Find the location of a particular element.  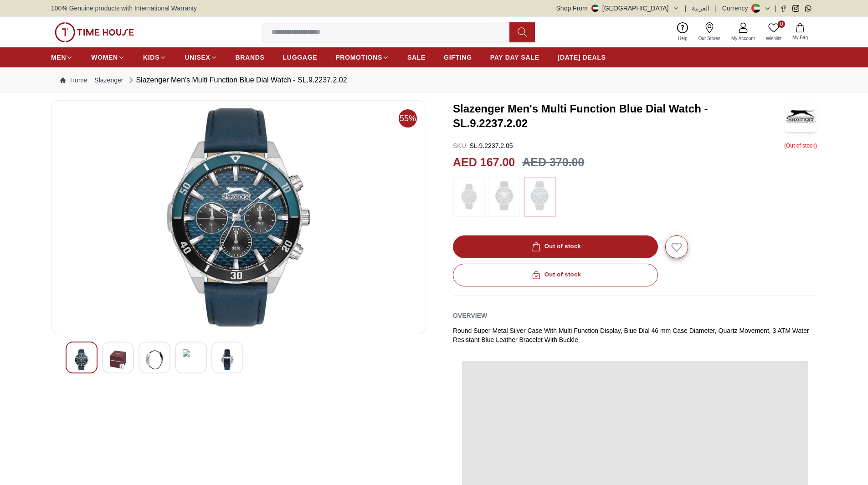

a: PROMOTIONS is located at coordinates (362, 57).